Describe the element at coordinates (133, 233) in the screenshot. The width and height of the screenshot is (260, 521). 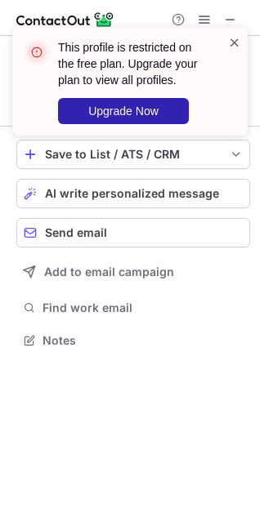
I see `button: Send email` at that location.